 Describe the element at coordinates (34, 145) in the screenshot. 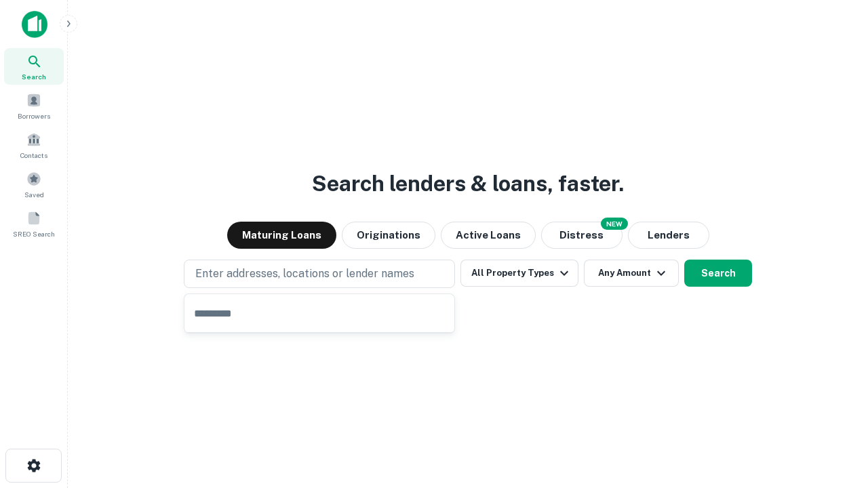

I see `div: Contacts` at that location.